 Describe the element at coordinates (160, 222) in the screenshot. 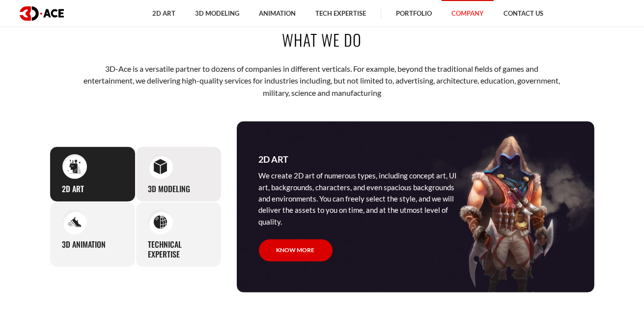

I see `img: Technical Expertise` at that location.